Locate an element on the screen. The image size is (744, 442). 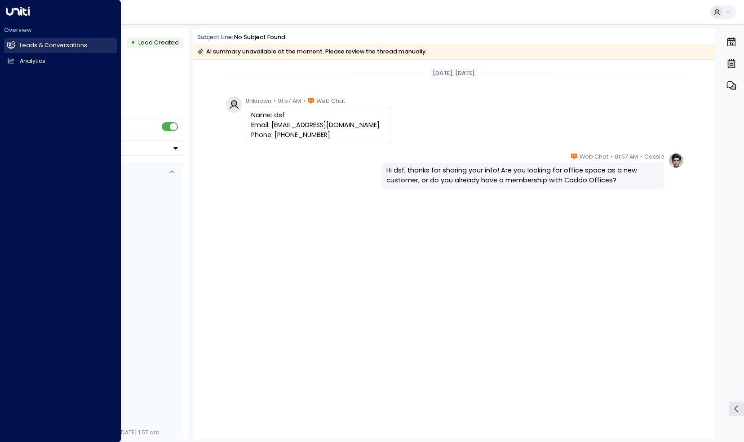
h2: Overview is located at coordinates (60, 30).